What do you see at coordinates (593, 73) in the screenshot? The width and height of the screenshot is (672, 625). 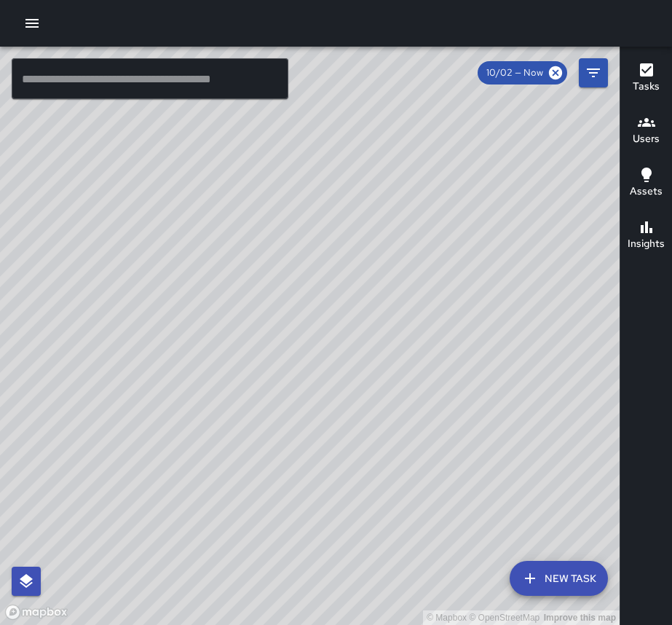 I see `button: Filters` at bounding box center [593, 73].